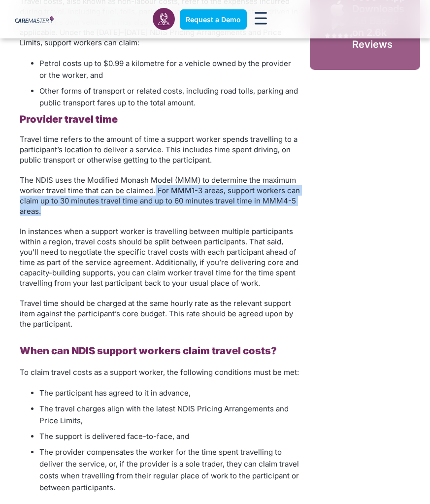  What do you see at coordinates (115, 393) in the screenshot?
I see `span: The participant has agreed to it in advance,` at bounding box center [115, 393].